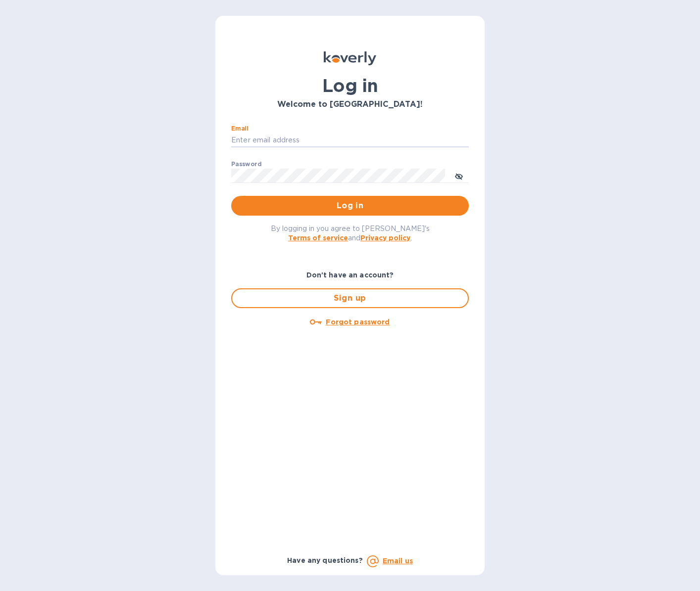  I want to click on span: Log in, so click(350, 206).